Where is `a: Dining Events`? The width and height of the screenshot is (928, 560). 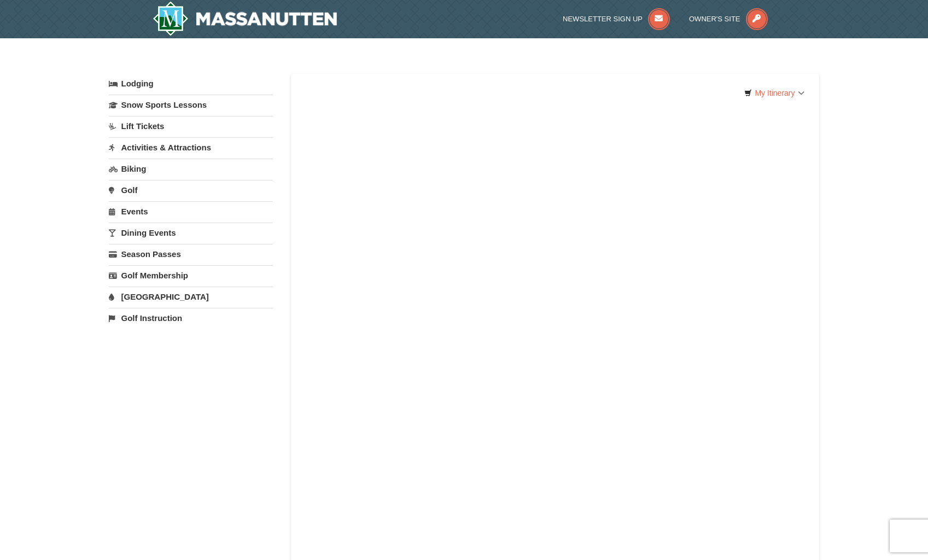 a: Dining Events is located at coordinates (191, 233).